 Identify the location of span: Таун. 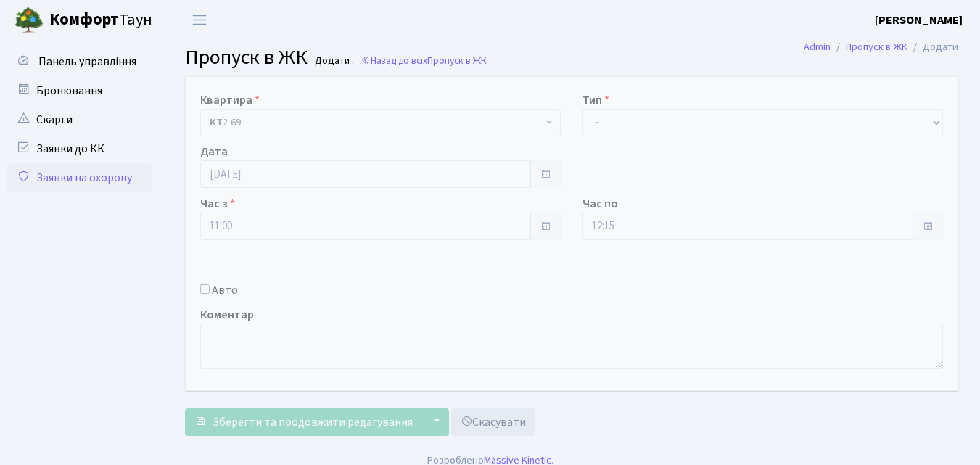
(101, 21).